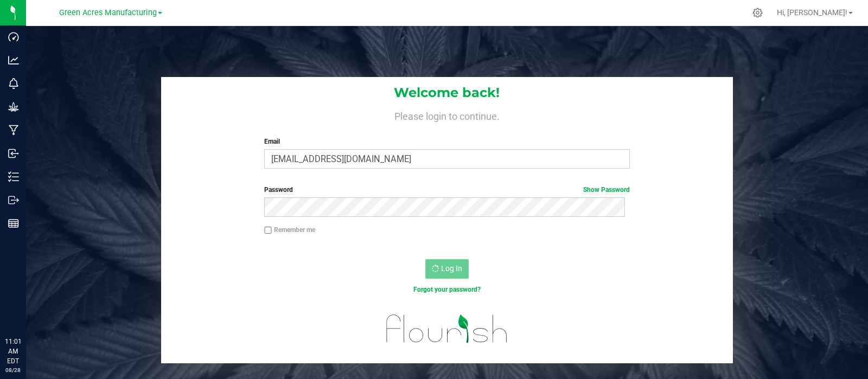 The image size is (868, 379). Describe the element at coordinates (447, 269) in the screenshot. I see `button: Log In` at that location.